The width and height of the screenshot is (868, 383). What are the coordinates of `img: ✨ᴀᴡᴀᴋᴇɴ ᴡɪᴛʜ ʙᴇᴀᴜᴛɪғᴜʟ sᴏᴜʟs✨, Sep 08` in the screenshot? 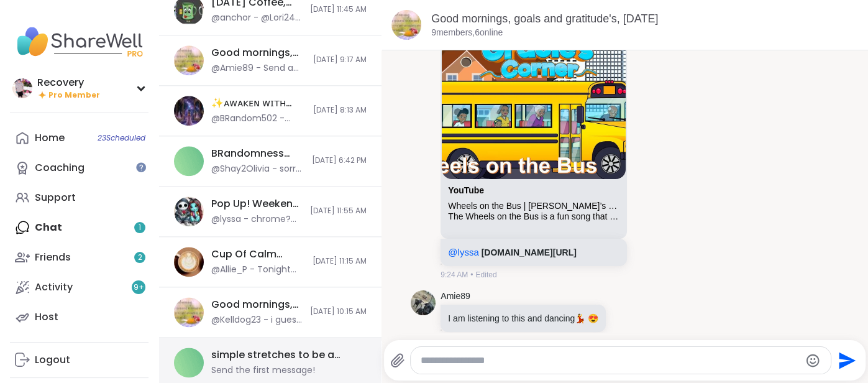 It's located at (189, 110).